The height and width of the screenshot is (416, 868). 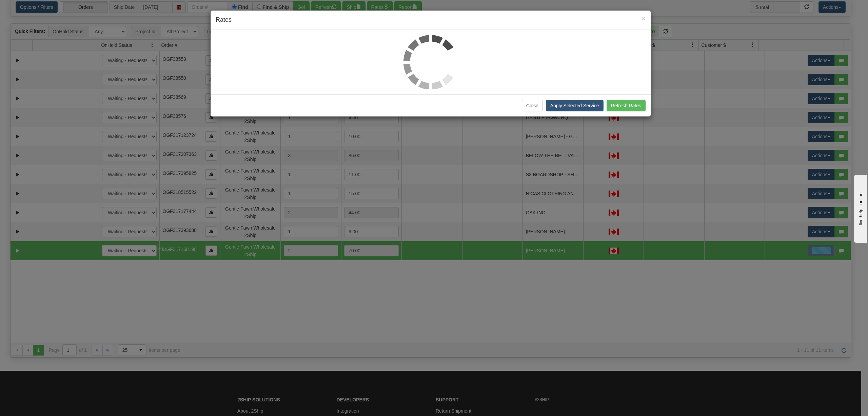 What do you see at coordinates (431, 20) in the screenshot?
I see `h4: Rates` at bounding box center [431, 20].